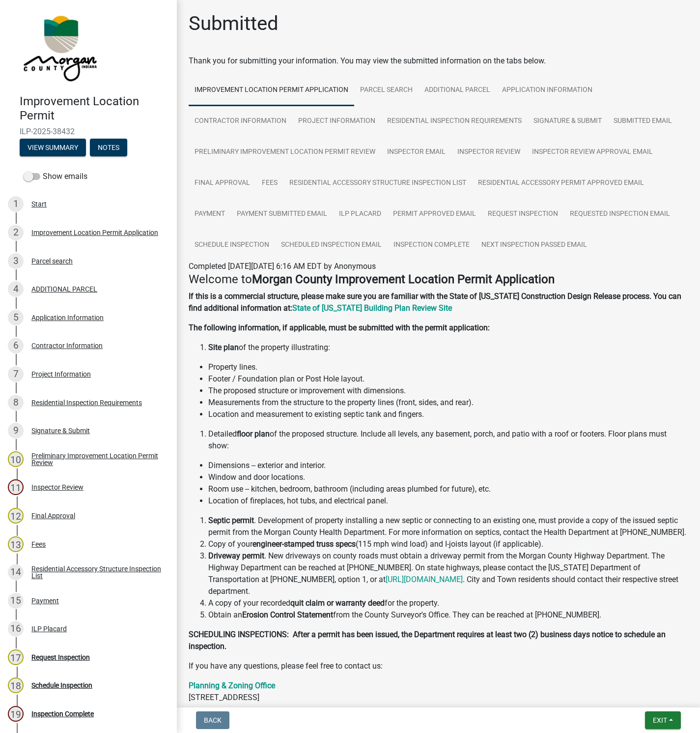 This screenshot has height=733, width=700. What do you see at coordinates (86, 402) in the screenshot?
I see `div: Residential Inspection Requirements` at bounding box center [86, 402].